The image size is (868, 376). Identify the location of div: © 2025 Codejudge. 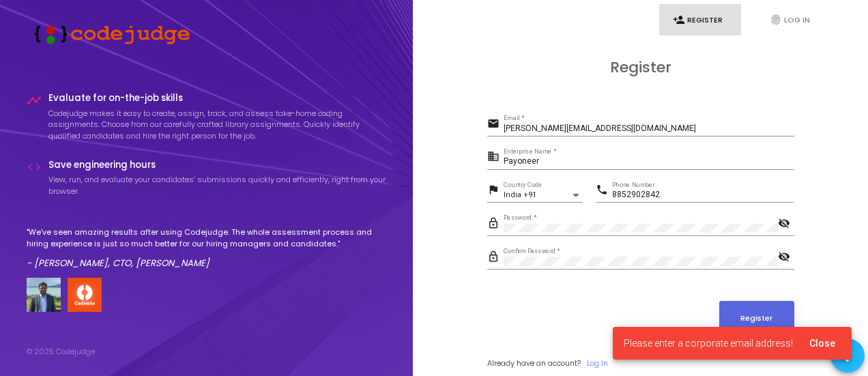
(61, 351).